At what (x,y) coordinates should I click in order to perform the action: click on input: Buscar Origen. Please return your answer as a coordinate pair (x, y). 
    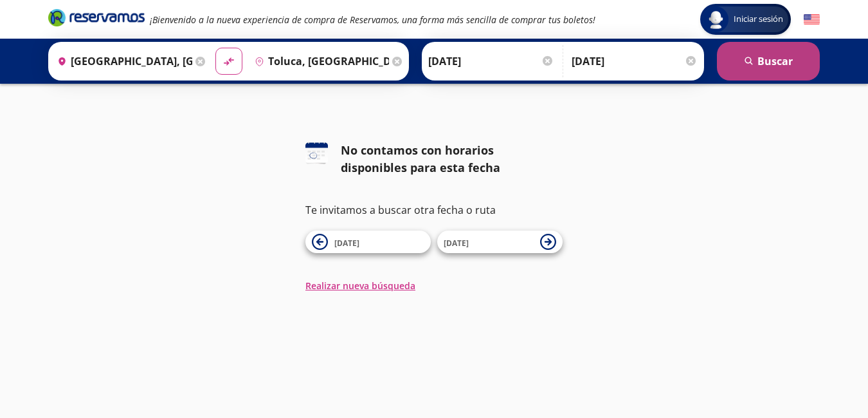
    Looking at the image, I should click on (122, 61).